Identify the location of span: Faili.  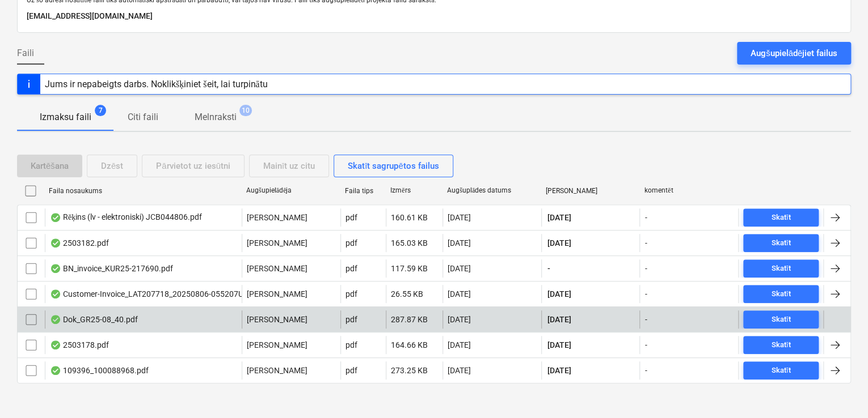
(25, 53).